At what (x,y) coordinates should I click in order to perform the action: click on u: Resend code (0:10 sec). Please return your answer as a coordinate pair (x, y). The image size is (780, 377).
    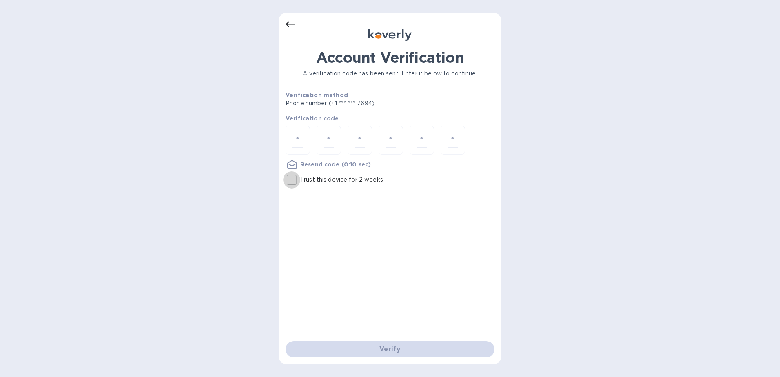
    Looking at the image, I should click on (335, 164).